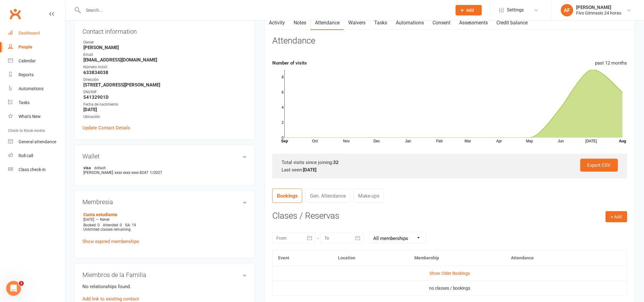  What do you see at coordinates (165, 80) in the screenshot?
I see `div: Dirección` at bounding box center [165, 80].